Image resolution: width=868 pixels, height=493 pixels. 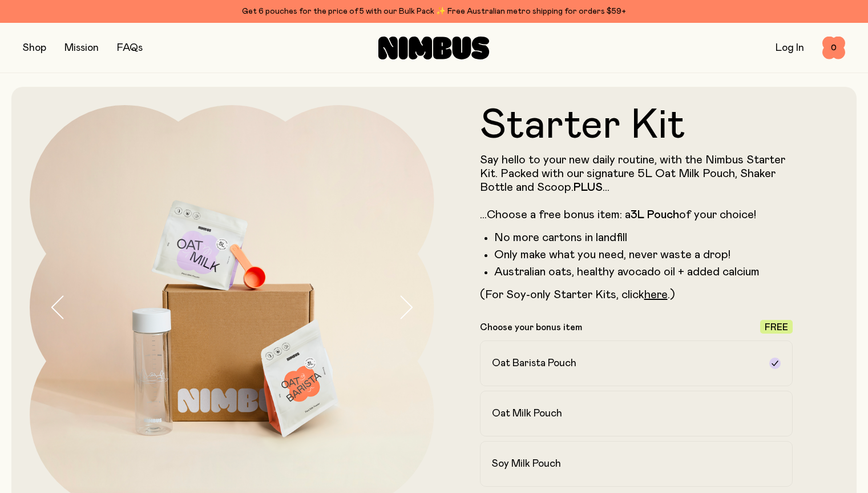 What do you see at coordinates (833, 48) in the screenshot?
I see `span: 0` at bounding box center [833, 48].